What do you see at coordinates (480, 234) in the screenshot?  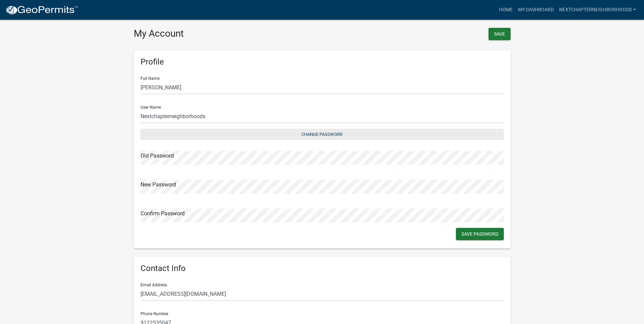 I see `button: Save Password` at bounding box center [480, 234].